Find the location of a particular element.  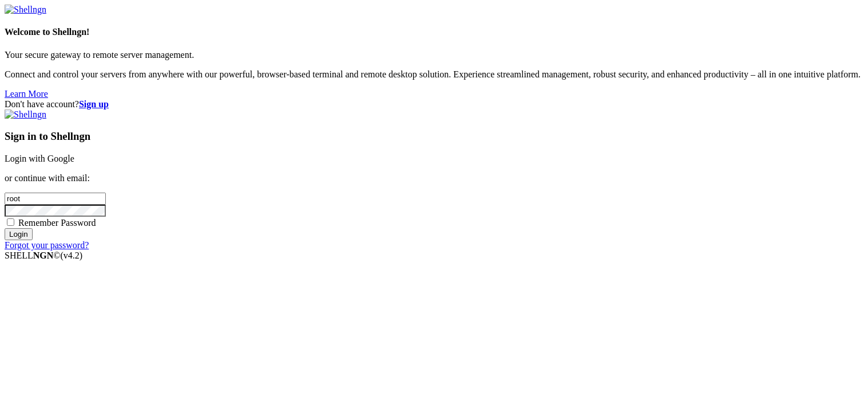

input: Remember Password is located at coordinates (10, 221).